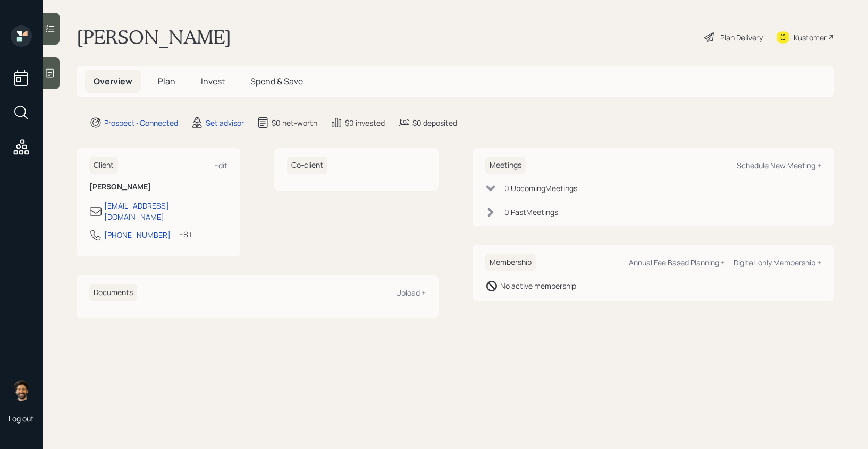  Describe the element at coordinates (113, 81) in the screenshot. I see `span: Overview` at that location.